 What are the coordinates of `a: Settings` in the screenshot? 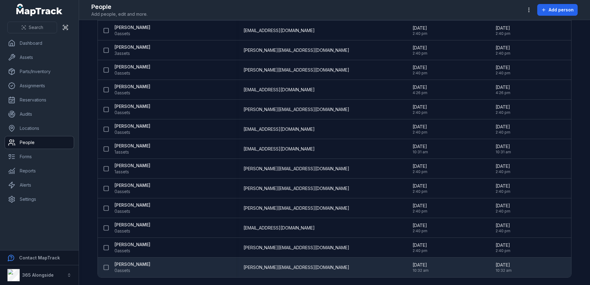 It's located at (39, 200).